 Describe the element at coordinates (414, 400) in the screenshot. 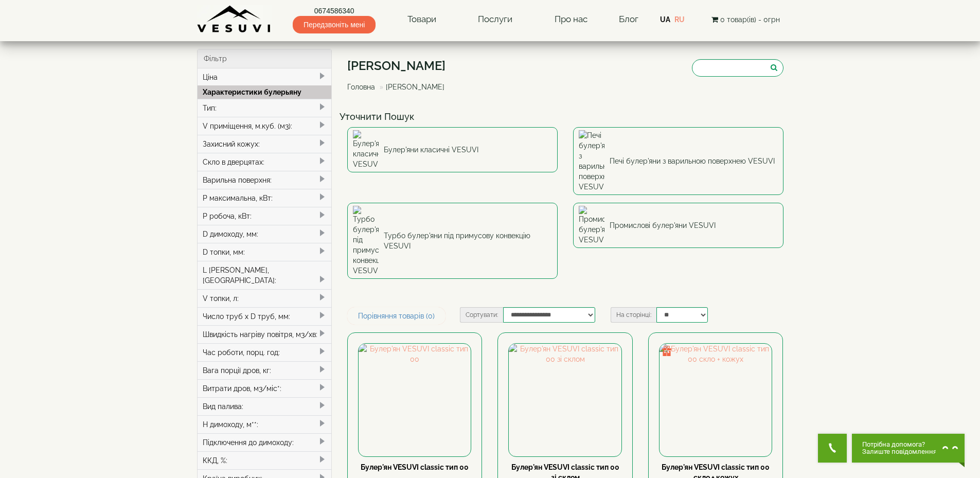

I see `img: Булер'ян VESUVI classic тип 00` at that location.